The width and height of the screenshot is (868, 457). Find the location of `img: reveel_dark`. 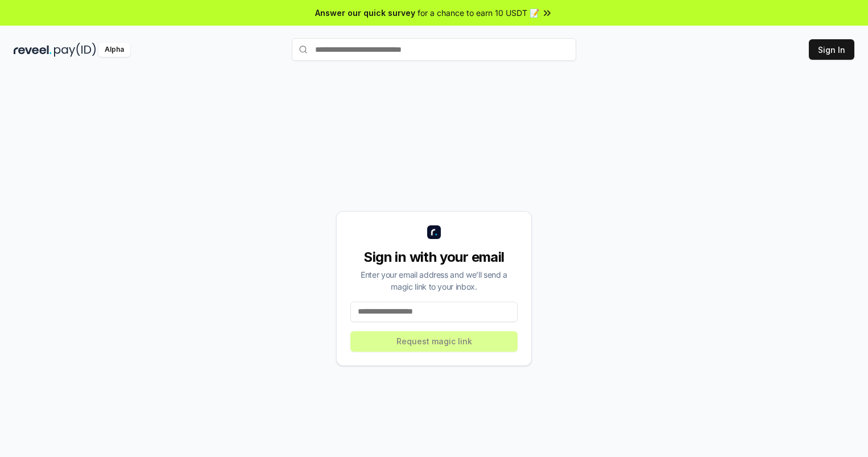

img: reveel_dark is located at coordinates (32, 50).